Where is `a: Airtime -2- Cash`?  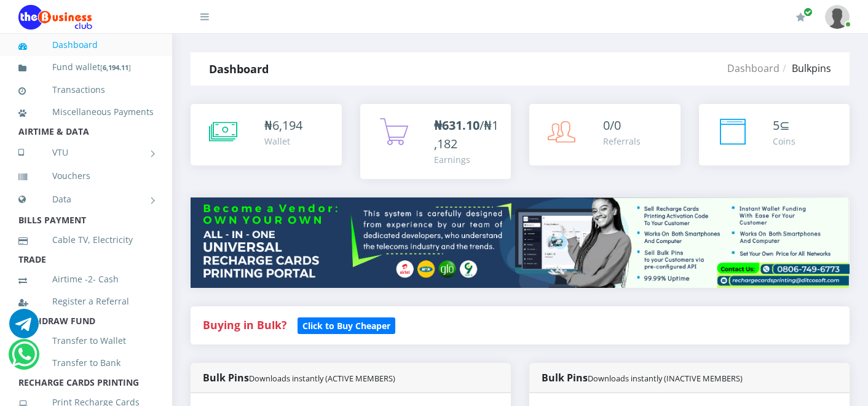 a: Airtime -2- Cash is located at coordinates (86, 279).